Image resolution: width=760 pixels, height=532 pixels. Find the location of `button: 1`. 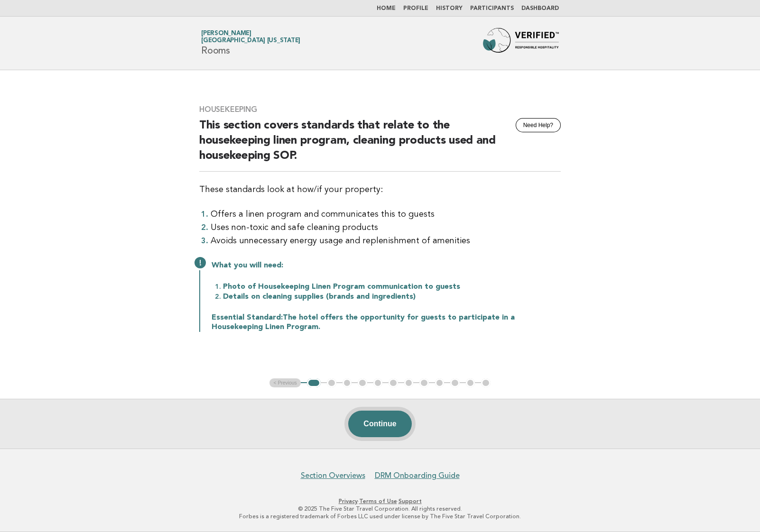

button: 1 is located at coordinates (313, 383).